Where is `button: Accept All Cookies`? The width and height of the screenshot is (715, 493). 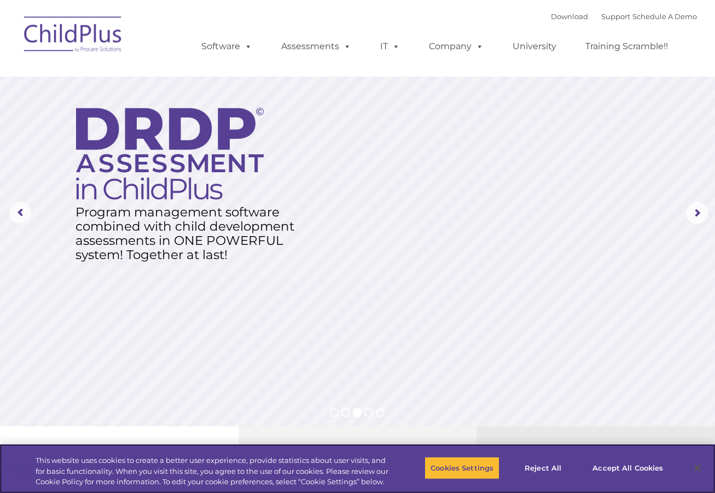
button: Accept All Cookies is located at coordinates (627, 468).